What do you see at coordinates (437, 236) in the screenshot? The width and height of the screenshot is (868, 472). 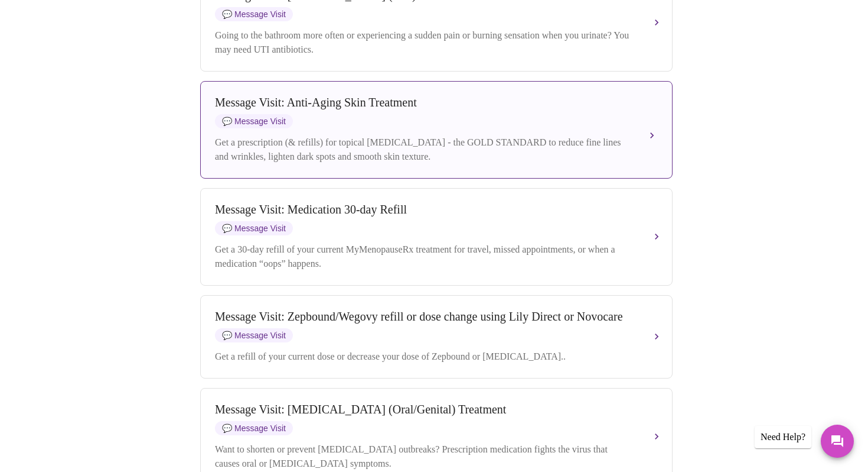 I see `button: Message Visit: Medication 30-day RefillmessageMessage VisitGet a 30-day refill of your current My...` at bounding box center [437, 236].